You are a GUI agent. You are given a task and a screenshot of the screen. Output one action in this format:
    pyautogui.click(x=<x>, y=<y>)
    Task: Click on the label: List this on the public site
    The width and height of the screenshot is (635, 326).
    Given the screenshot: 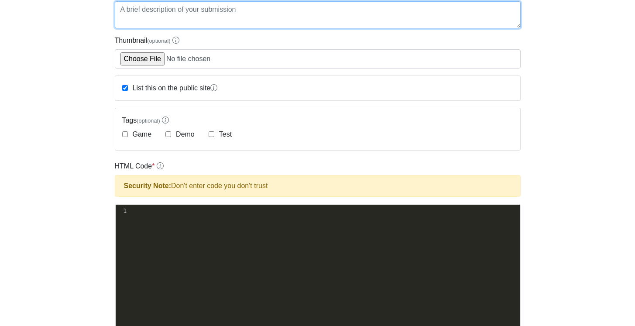 What is the action you would take?
    pyautogui.click(x=174, y=88)
    